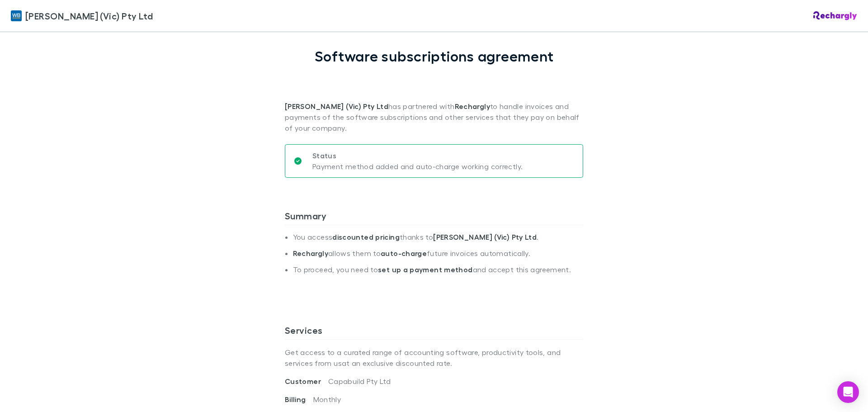 Image resolution: width=868 pixels, height=412 pixels. I want to click on span: Monthly, so click(327, 399).